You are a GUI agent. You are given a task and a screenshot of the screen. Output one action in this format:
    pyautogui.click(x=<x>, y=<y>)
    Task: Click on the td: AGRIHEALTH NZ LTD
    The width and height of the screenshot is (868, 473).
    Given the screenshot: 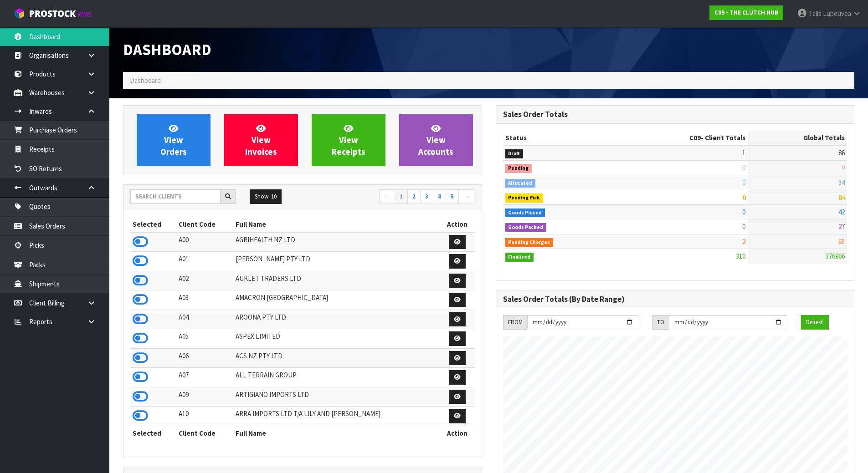 What is the action you would take?
    pyautogui.click(x=336, y=242)
    